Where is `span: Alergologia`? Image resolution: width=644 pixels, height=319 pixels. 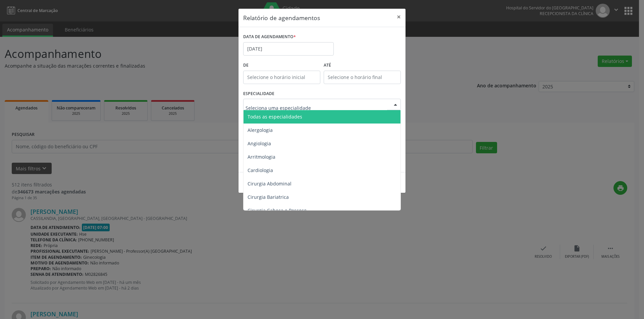 span: Alergologia is located at coordinates (260, 130).